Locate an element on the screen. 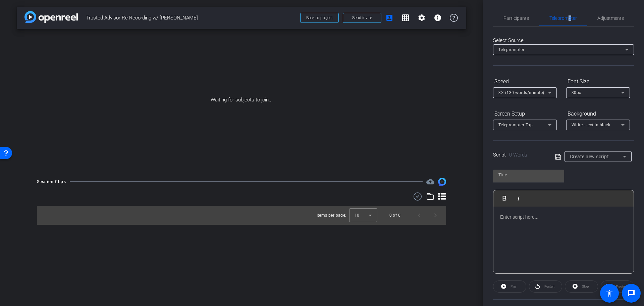  div: 0 of 0 is located at coordinates (395, 215).